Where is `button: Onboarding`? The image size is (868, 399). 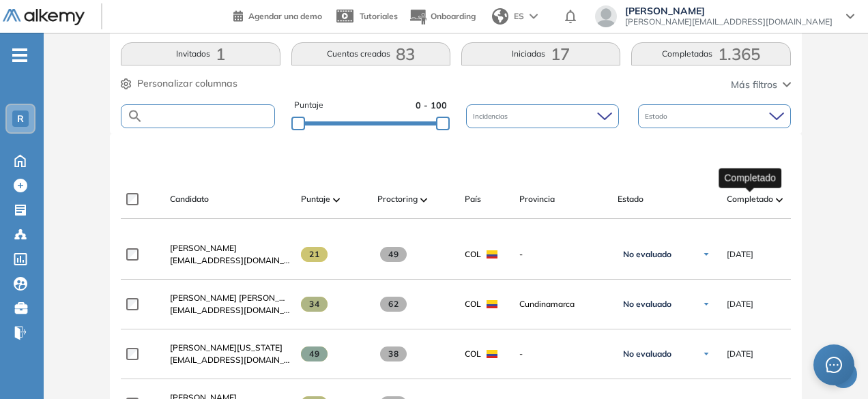 button: Onboarding is located at coordinates (442, 16).